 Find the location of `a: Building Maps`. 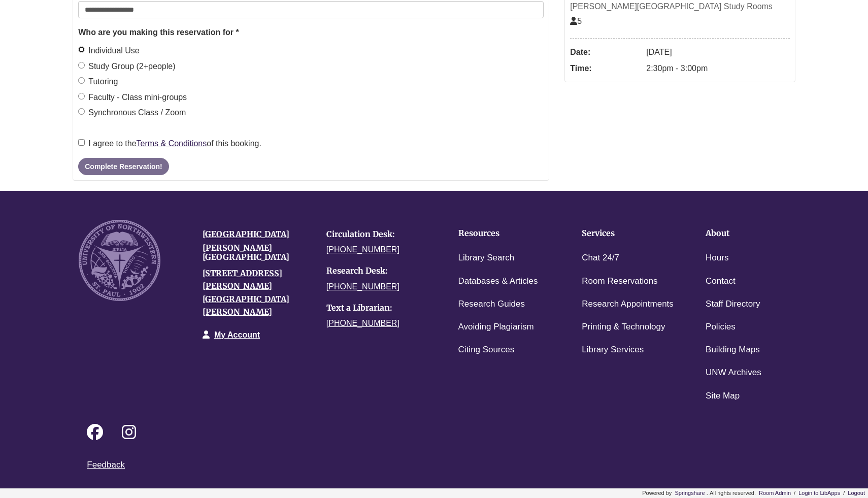

a: Building Maps is located at coordinates (733, 349).